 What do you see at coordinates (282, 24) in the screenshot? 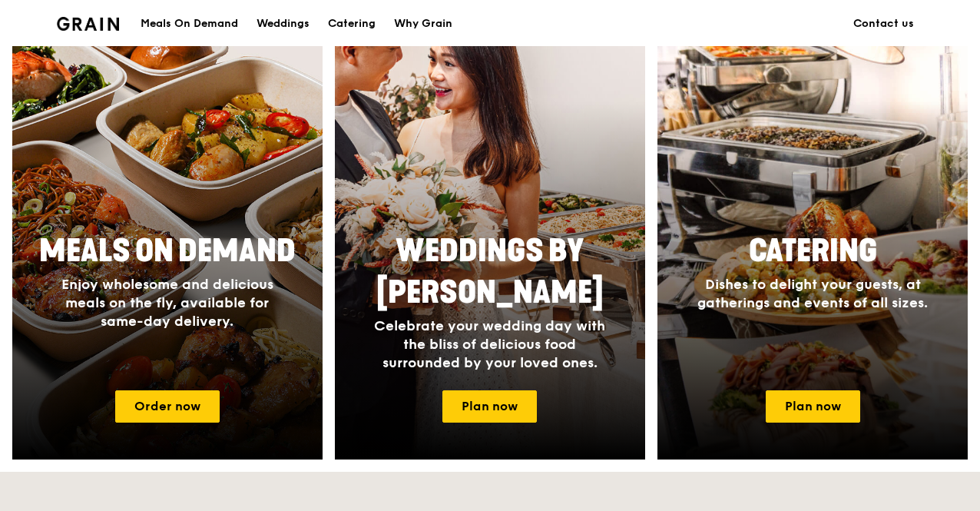
I see `a: Weddings` at bounding box center [282, 24].